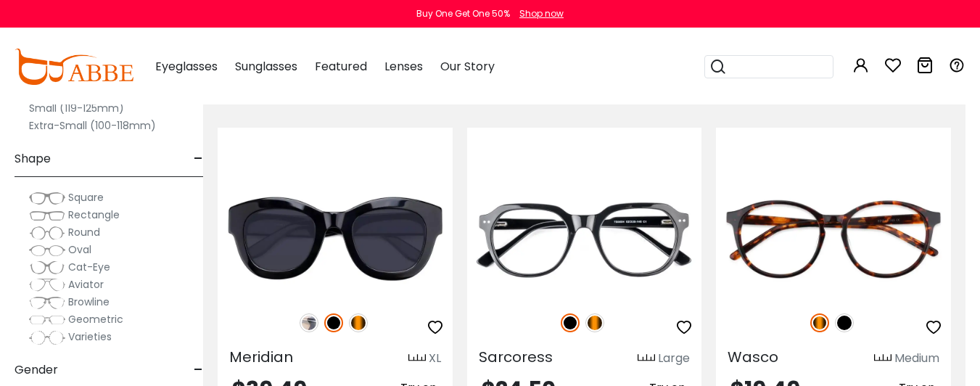 The image size is (980, 386). Describe the element at coordinates (516, 357) in the screenshot. I see `span: Sarcoress` at that location.